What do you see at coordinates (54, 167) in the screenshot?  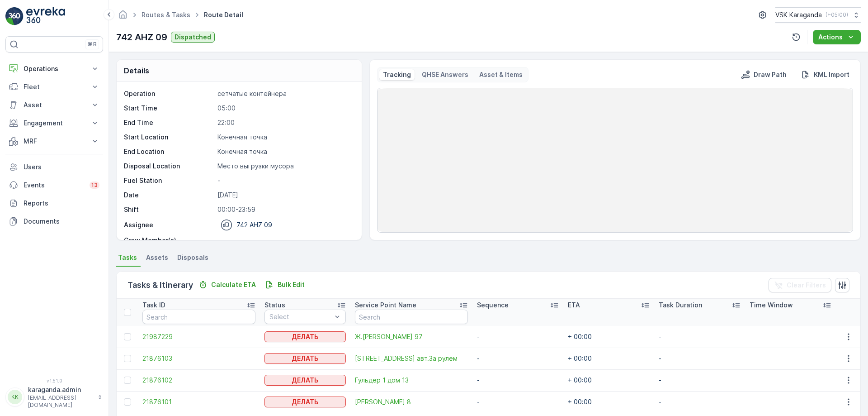 I see `a: Users` at bounding box center [54, 167].